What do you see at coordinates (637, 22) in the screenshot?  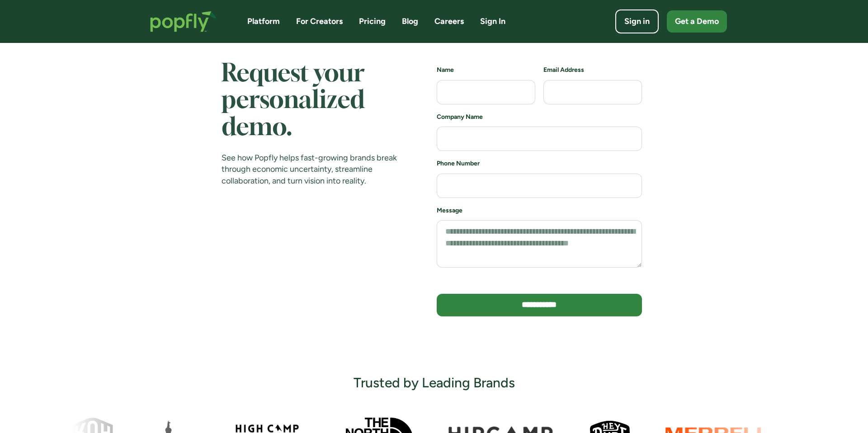 I see `a: Sign in` at bounding box center [637, 22].